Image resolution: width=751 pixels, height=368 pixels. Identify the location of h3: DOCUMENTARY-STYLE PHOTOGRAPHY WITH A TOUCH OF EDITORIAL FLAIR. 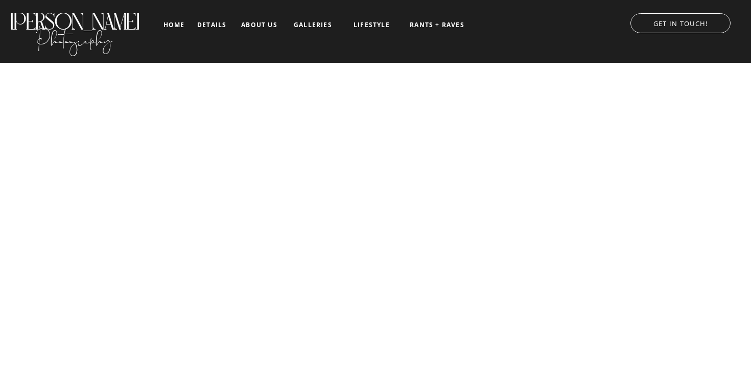
(376, 283).